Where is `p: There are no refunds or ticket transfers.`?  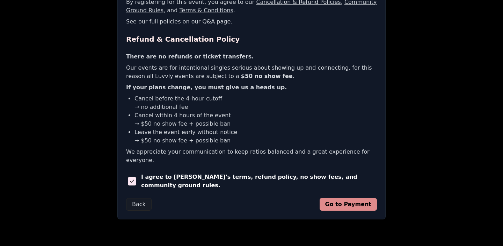
p: There are no refunds or ticket transfers. is located at coordinates (252, 57).